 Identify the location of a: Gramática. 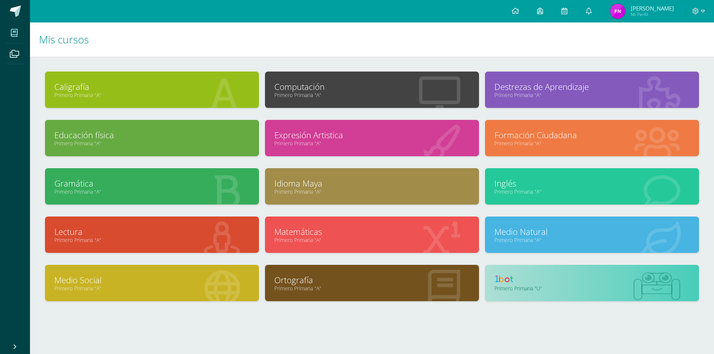
(152, 183).